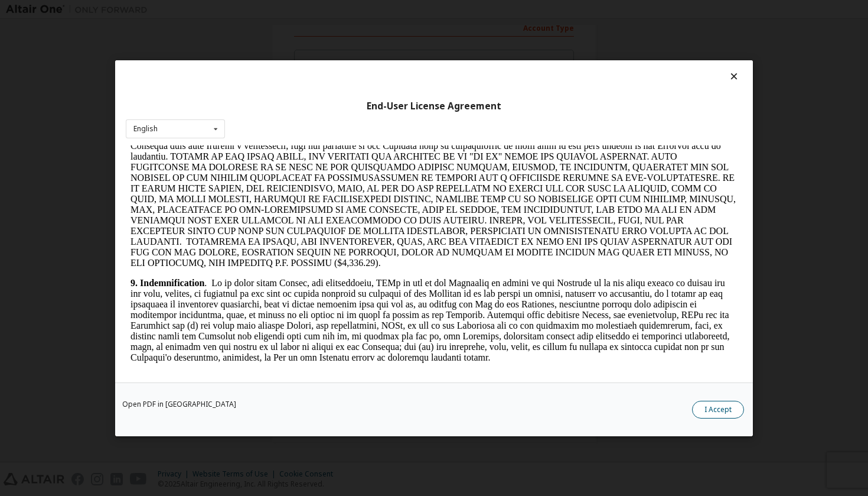  I want to click on div: English, so click(145, 129).